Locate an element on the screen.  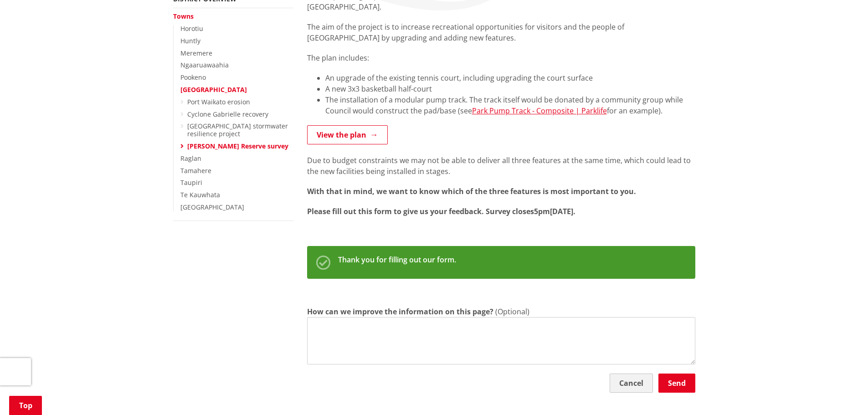
a: Meremere is located at coordinates (196, 53).